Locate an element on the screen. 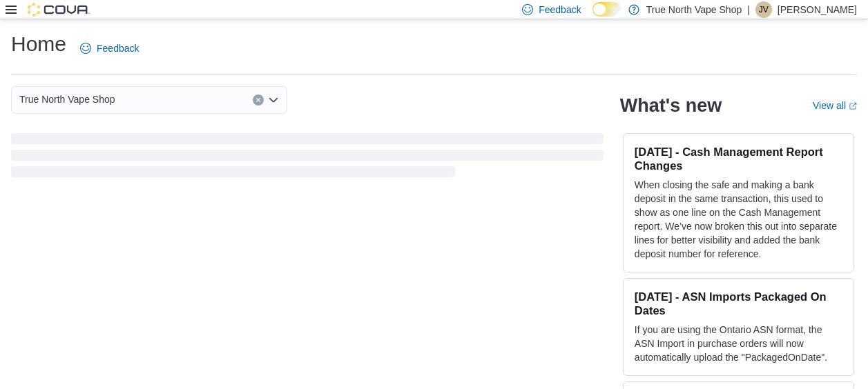  p: If you are using the Ontario ASN format, the ASN Import in purchase orders will now automatically... is located at coordinates (738, 344).